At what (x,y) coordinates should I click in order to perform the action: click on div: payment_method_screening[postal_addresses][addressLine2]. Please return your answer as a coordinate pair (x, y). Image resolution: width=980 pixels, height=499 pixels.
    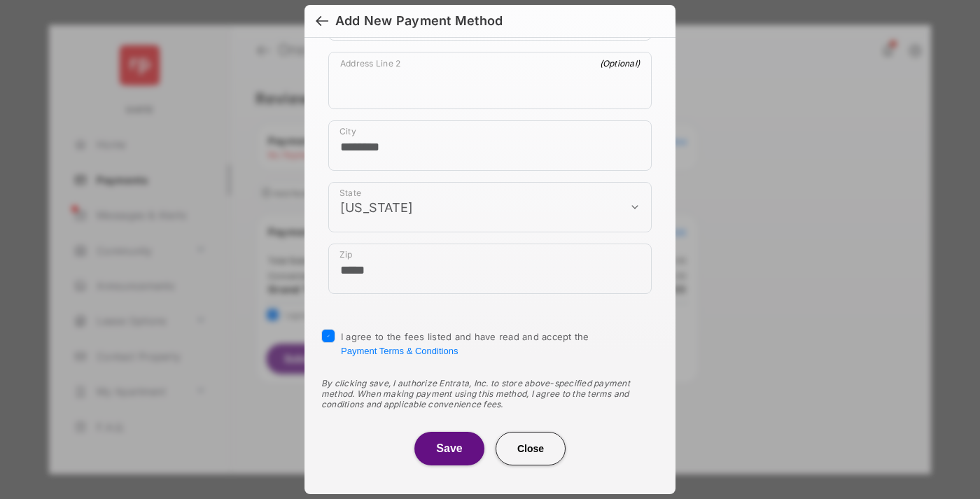
    Looking at the image, I should click on (490, 80).